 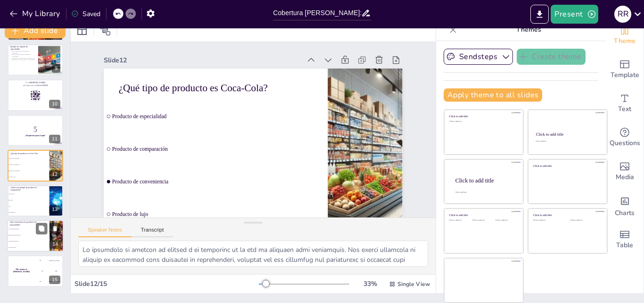 I want to click on div: Add images, graphics, shapes or video, so click(x=625, y=172).